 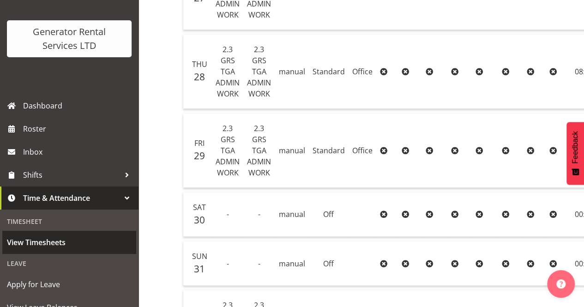 What do you see at coordinates (69, 242) in the screenshot?
I see `span: View Timesheets` at bounding box center [69, 242].